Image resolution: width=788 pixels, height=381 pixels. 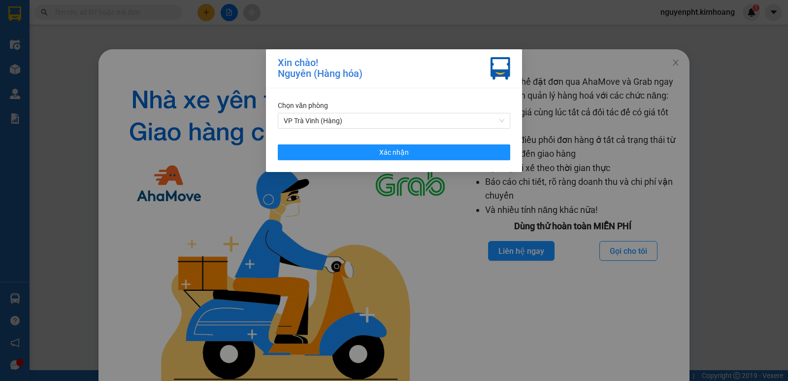 What do you see at coordinates (394, 121) in the screenshot?
I see `span: VP Trà Vinh (Hàng)` at bounding box center [394, 121].